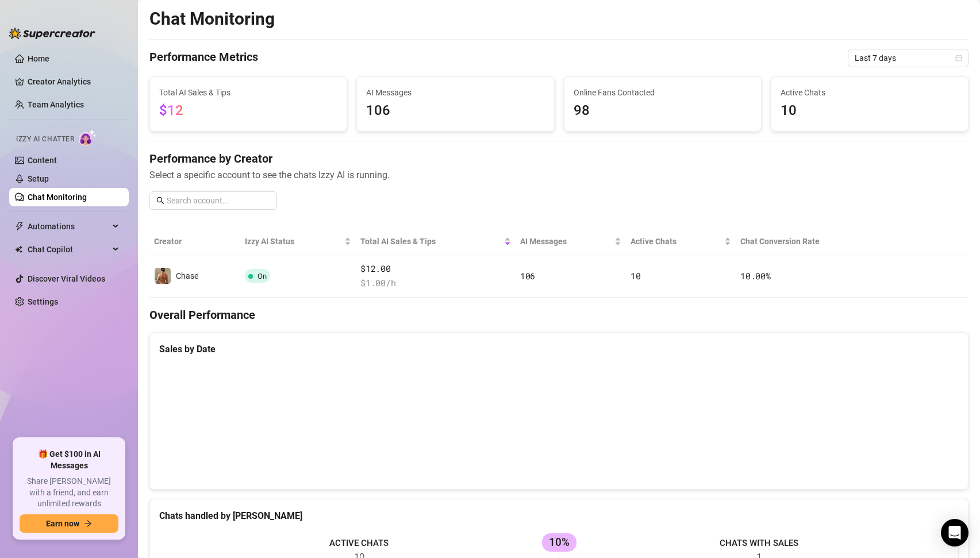 Image resolution: width=980 pixels, height=558 pixels. Describe the element at coordinates (88, 523) in the screenshot. I see `span: arrow-right` at that location.